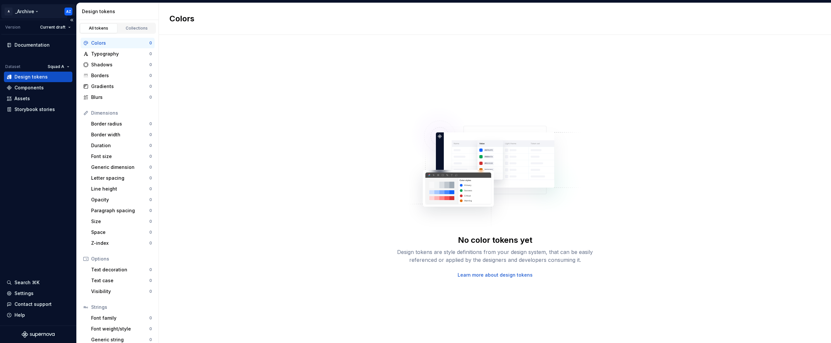 Image resolution: width=831 pixels, height=343 pixels. I want to click on a: Shadows0, so click(117, 65).